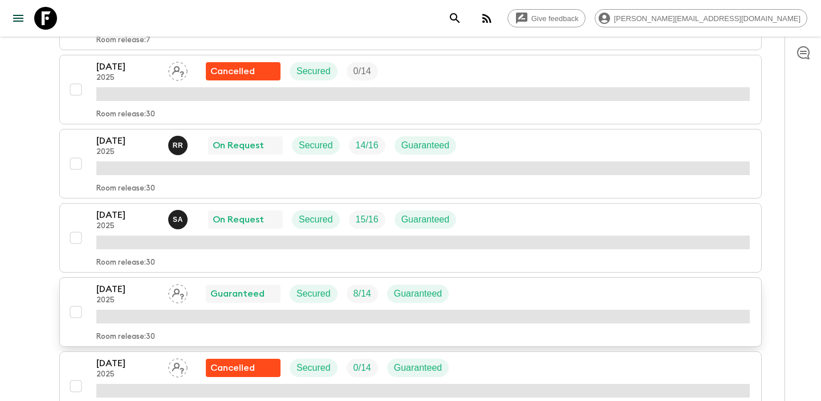 This screenshot has width=821, height=401. I want to click on a: Give feedback, so click(546, 18).